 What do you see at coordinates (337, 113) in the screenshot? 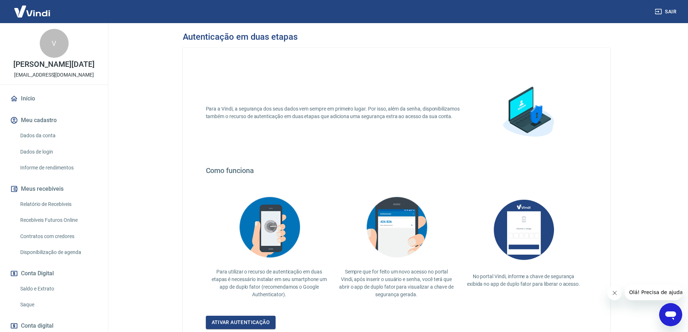
I see `p: Para a Vindi, a segurança dos seus dados vem sempre em primeiro lugar. Por isso, além da senha, d...` at bounding box center [337, 113].